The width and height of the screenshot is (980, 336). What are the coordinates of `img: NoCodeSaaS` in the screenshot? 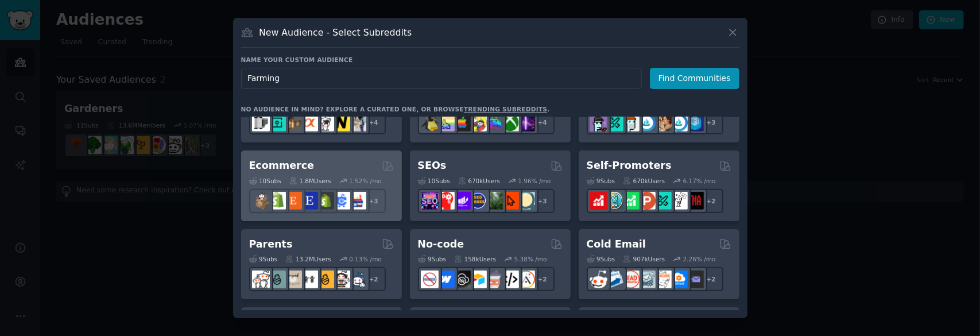 It's located at (461, 279).